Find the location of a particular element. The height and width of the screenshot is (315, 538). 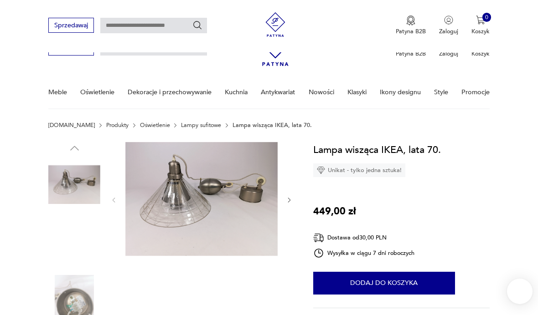

div: 0 is located at coordinates (487, 17).